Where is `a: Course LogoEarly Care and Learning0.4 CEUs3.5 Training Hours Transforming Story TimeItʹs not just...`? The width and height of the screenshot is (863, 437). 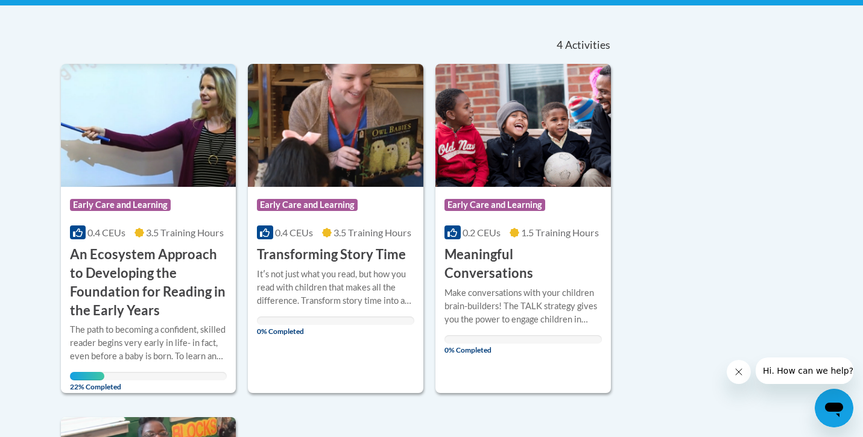 a: Course LogoEarly Care and Learning0.4 CEUs3.5 Training Hours Transforming Story TimeItʹs not just... is located at coordinates (335, 229).